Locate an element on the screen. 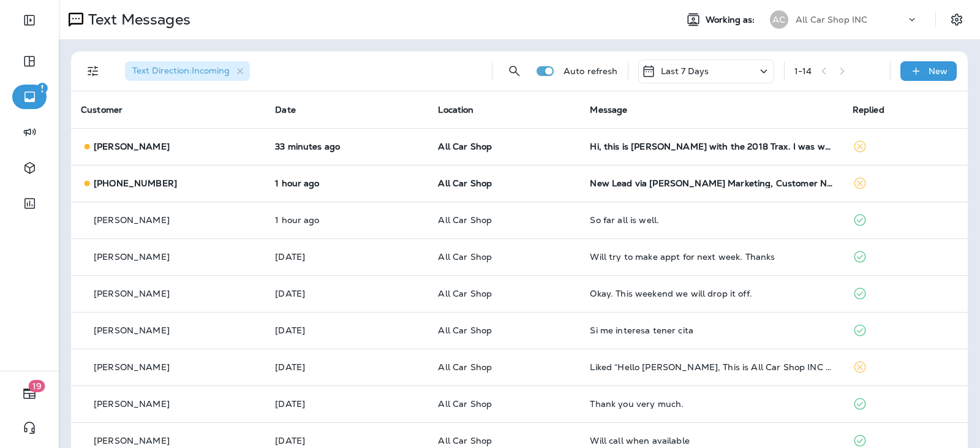 Image resolution: width=980 pixels, height=448 pixels. button: Search Messages is located at coordinates (515, 71).